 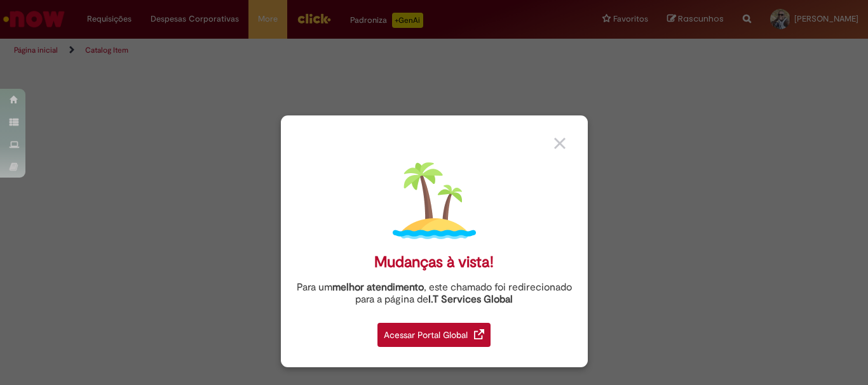 I want to click on img: redirect_link.png, so click(x=479, y=334).